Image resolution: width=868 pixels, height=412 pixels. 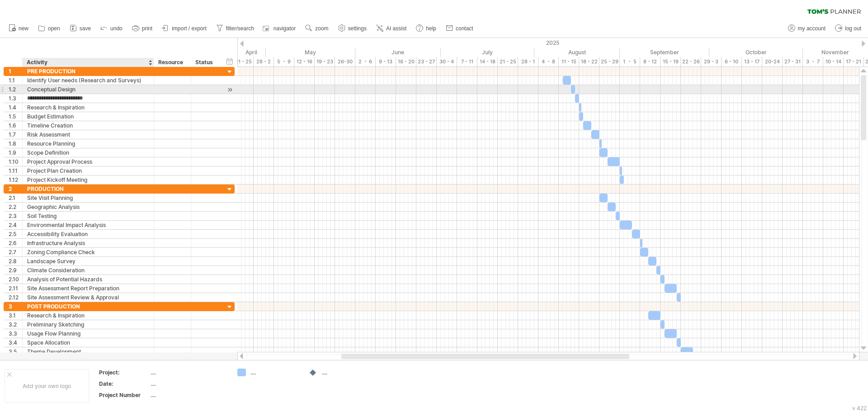 What do you see at coordinates (47, 386) in the screenshot?
I see `div: Add your own logo` at bounding box center [47, 386].